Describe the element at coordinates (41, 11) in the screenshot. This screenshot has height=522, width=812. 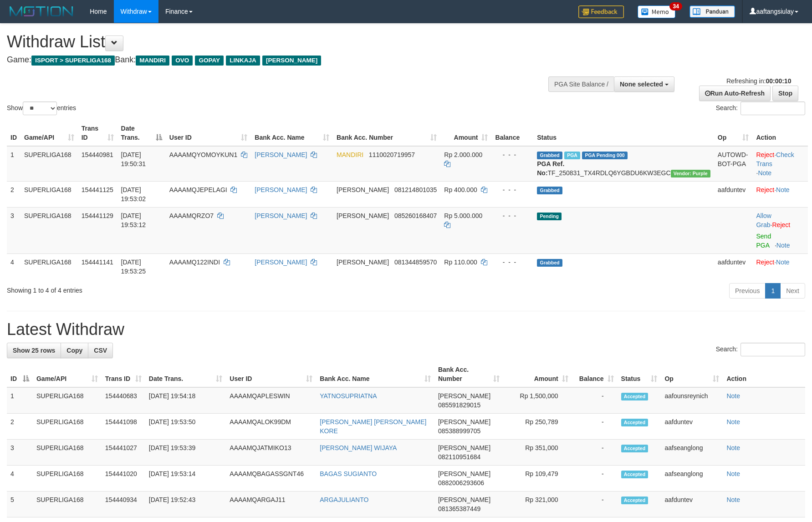
I see `img: MOTION_logo.png` at that location.